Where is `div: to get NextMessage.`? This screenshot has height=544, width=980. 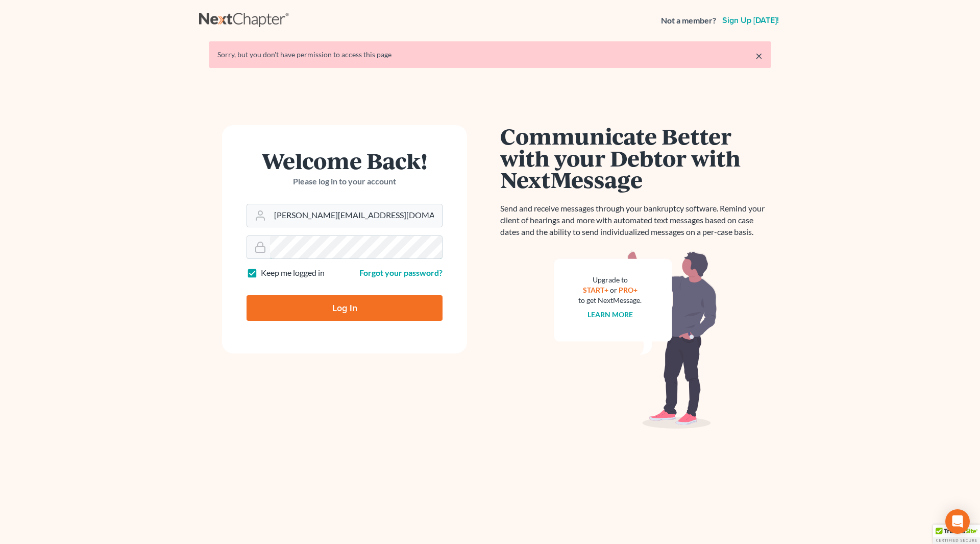 div: to get NextMessage. is located at coordinates (610, 300).